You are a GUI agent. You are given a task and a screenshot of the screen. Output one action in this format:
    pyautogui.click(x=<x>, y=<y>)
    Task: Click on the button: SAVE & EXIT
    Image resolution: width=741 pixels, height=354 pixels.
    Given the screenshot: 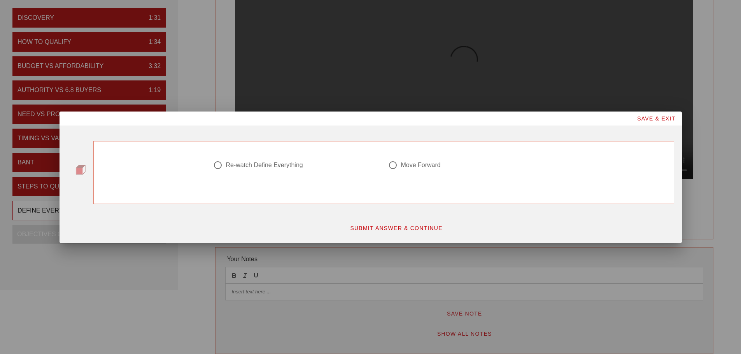 What is the action you would take?
    pyautogui.click(x=656, y=119)
    